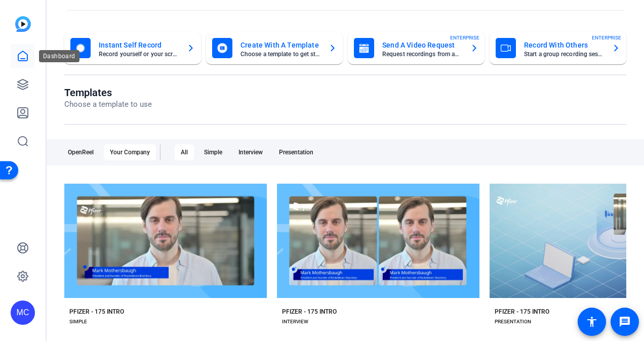  Describe the element at coordinates (130, 152) in the screenshot. I see `div: Your Company` at that location.